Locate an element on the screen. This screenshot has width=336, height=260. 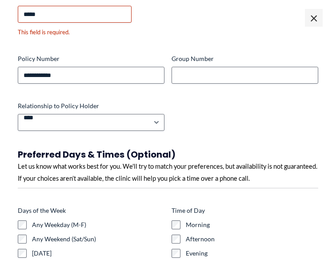
label: Relationship to Policy Holder is located at coordinates (91, 106).